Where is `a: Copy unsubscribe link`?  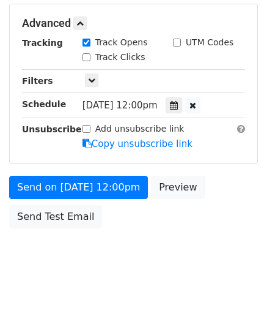 a: Copy unsubscribe link is located at coordinates (138, 144).